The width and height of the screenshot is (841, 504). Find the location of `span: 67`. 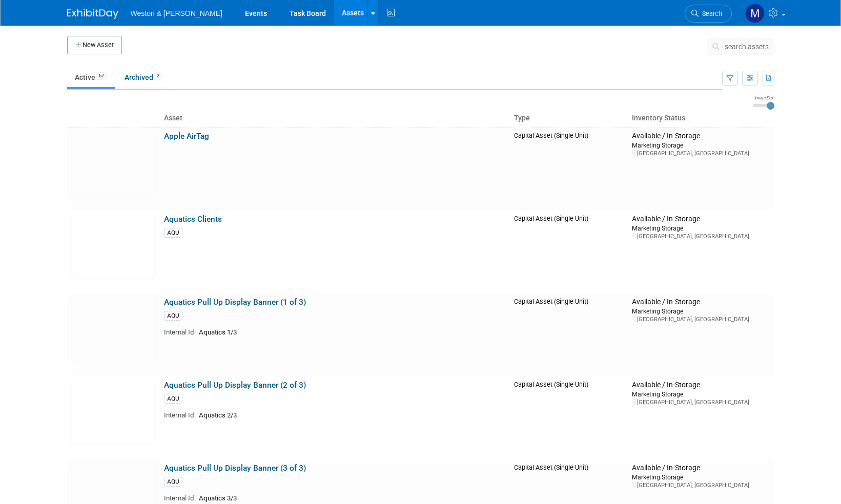

span: 67 is located at coordinates (101, 76).